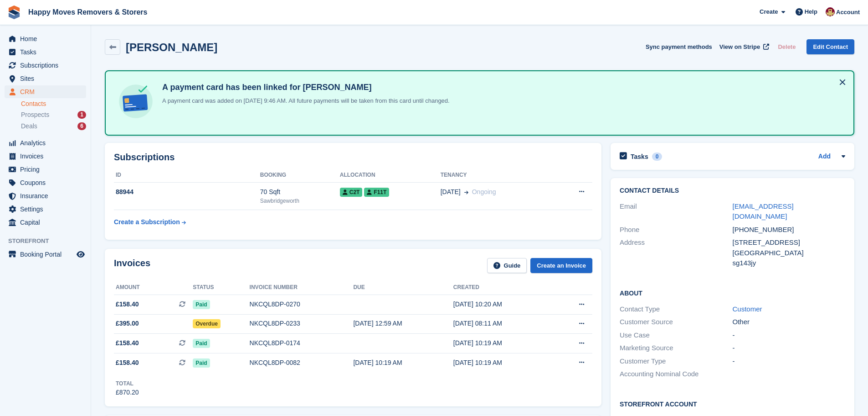 The image size is (868, 416). I want to click on span: Analytics, so click(48, 142).